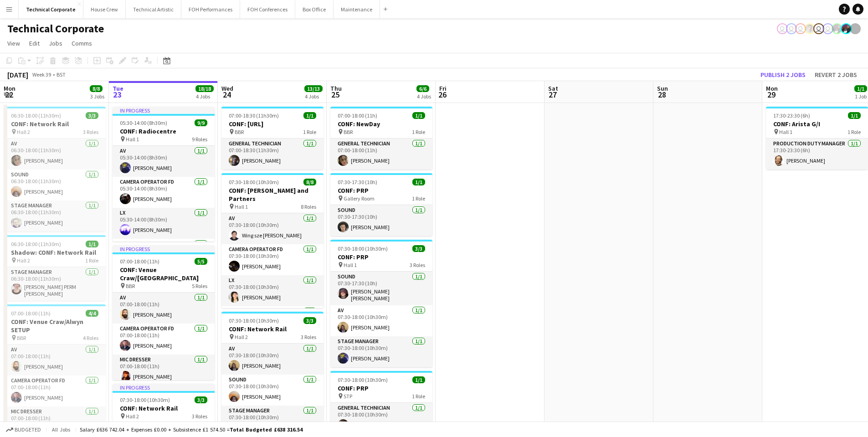 The image size is (868, 437). Describe the element at coordinates (144, 123) in the screenshot. I see `span: 05:30-14:00 (8h30m)` at that location.